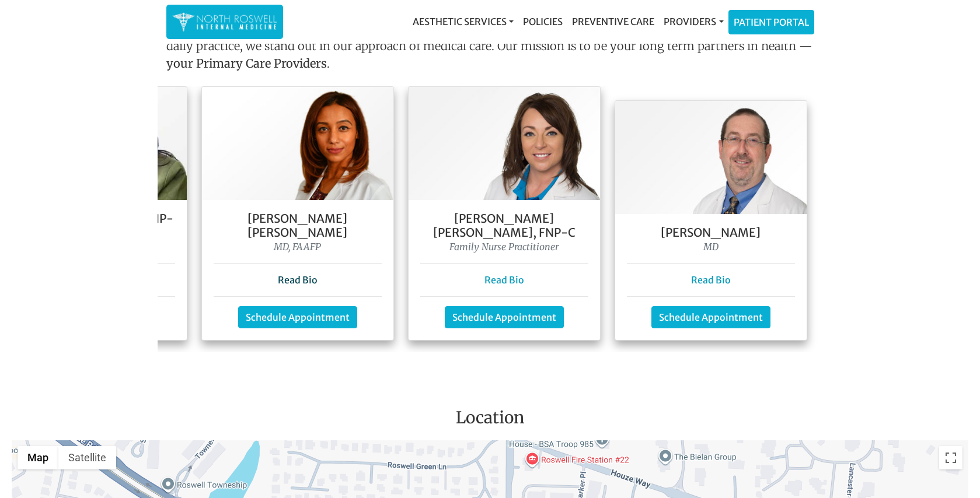 The image size is (980, 498). What do you see at coordinates (613, 21) in the screenshot?
I see `a: Preventive Care` at bounding box center [613, 21].